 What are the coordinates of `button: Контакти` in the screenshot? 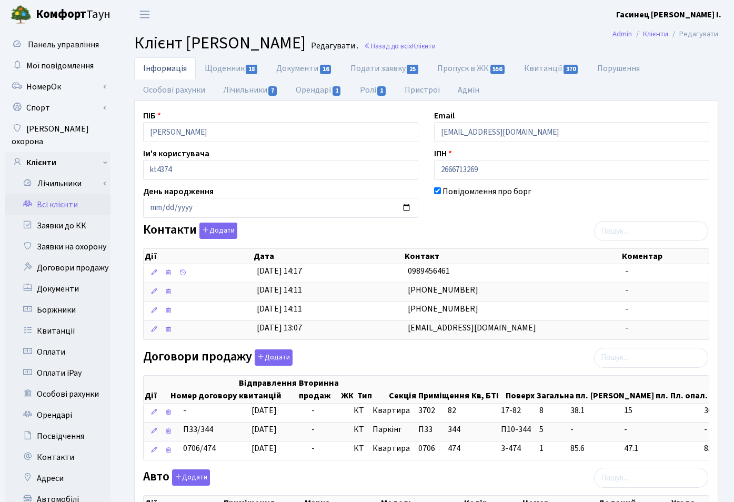 It's located at (218, 230).